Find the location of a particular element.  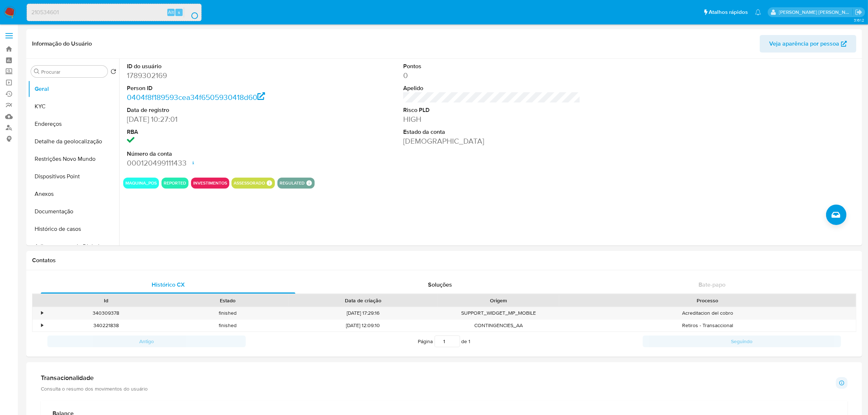

dt: ID do usuário is located at coordinates (216, 66).